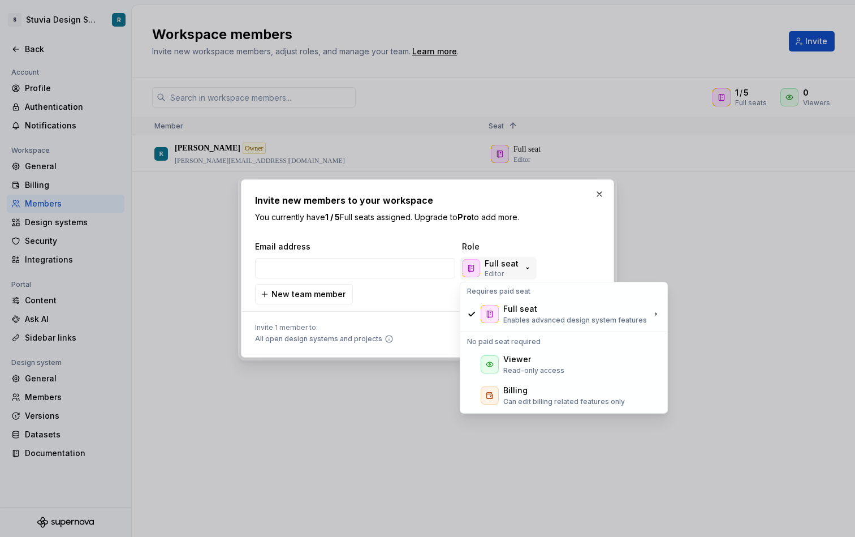 The width and height of the screenshot is (855, 537). What do you see at coordinates (333, 217) in the screenshot?
I see `b: 1 / 5` at bounding box center [333, 217].